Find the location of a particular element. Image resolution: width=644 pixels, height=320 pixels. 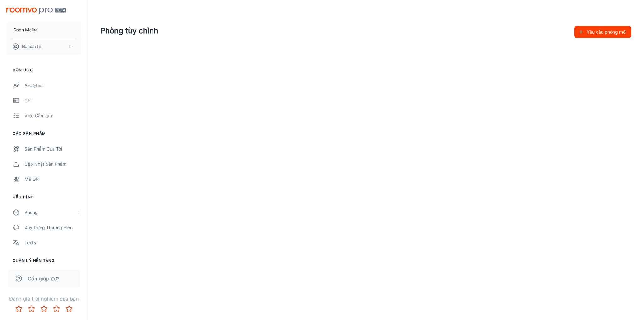

font: Gach Maika is located at coordinates (26, 29).